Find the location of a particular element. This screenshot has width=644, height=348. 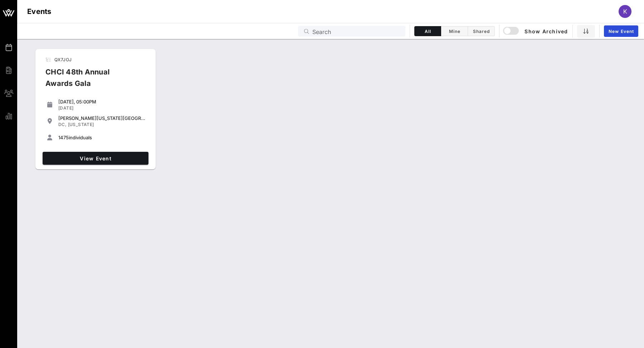

div: individuals is located at coordinates (102, 138).